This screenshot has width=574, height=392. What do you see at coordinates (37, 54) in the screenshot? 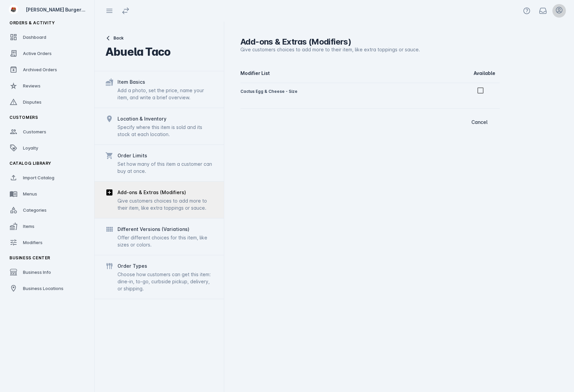
I see `span: Active Orders` at bounding box center [37, 54].